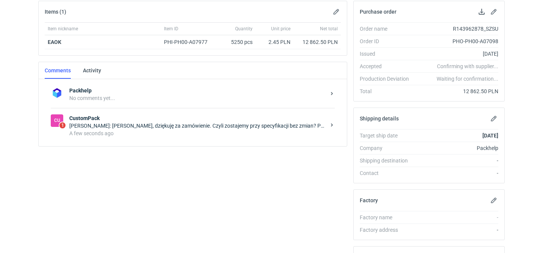 The height and width of the screenshot is (253, 543). Describe the element at coordinates (55, 12) in the screenshot. I see `h2: Items (1)` at that location.